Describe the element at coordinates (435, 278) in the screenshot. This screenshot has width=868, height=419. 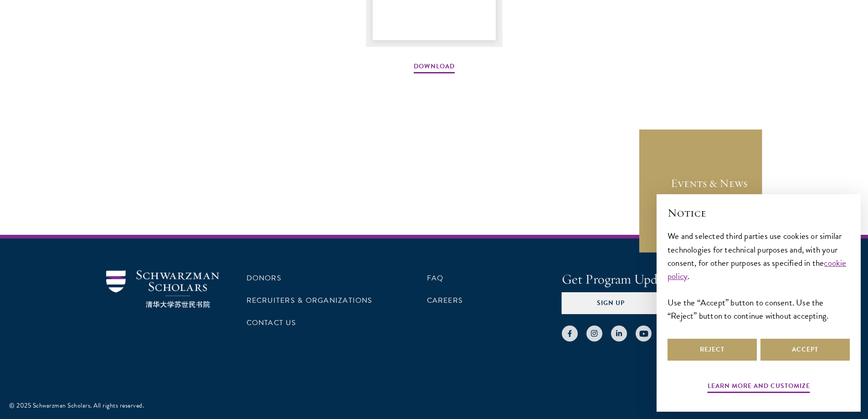
I see `a: FAQ` at that location.